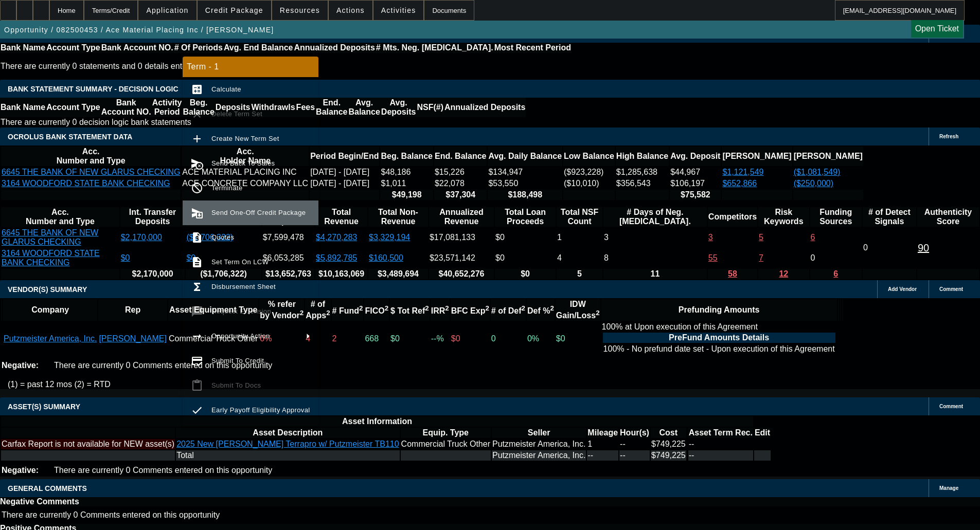  I want to click on p: There are currently 0 statements and 0 details entered on this opportunity, so click(285, 66).